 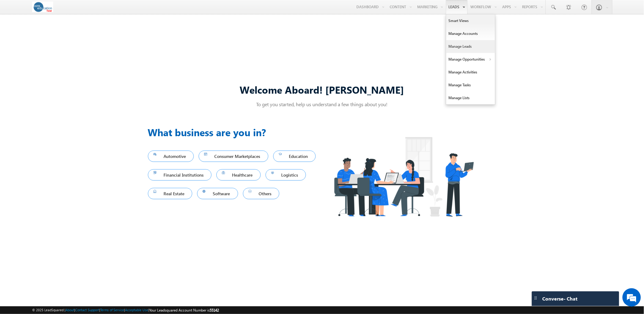 I want to click on span: Others, so click(x=262, y=194).